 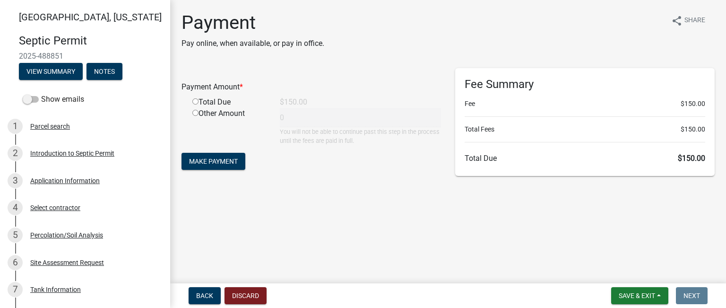 What do you see at coordinates (104, 71) in the screenshot?
I see `button: Notes` at bounding box center [104, 71].